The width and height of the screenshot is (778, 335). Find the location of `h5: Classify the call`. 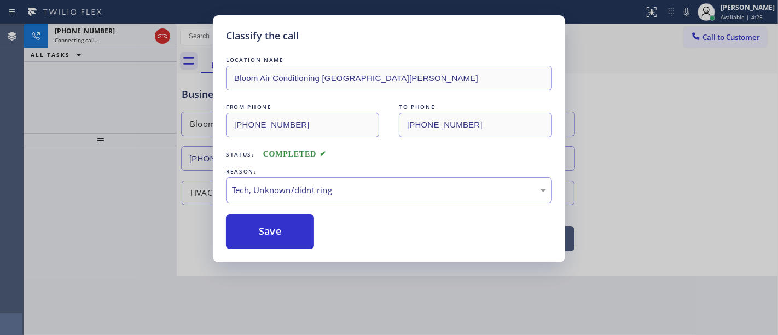

h5: Classify the call is located at coordinates (262, 36).